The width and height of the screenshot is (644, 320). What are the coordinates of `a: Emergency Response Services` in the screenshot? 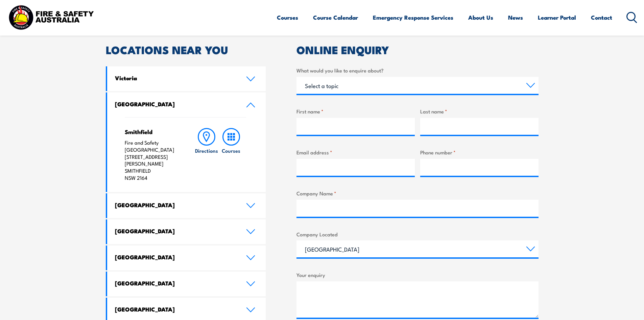 It's located at (413, 17).